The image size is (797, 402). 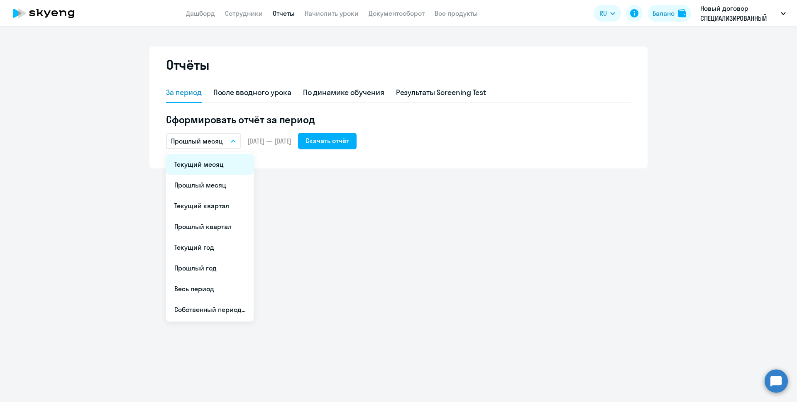 What do you see at coordinates (327, 141) in the screenshot?
I see `a: Скачать отчёт` at bounding box center [327, 141].